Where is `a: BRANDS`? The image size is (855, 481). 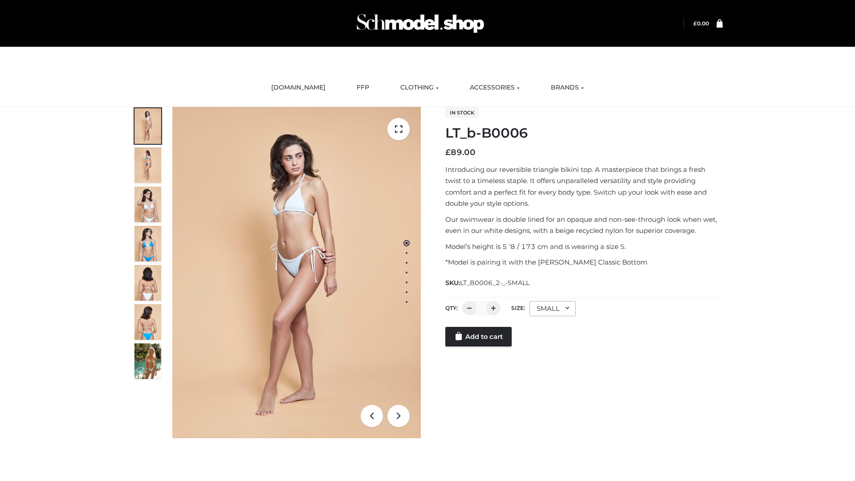
a: BRANDS is located at coordinates (567, 88).